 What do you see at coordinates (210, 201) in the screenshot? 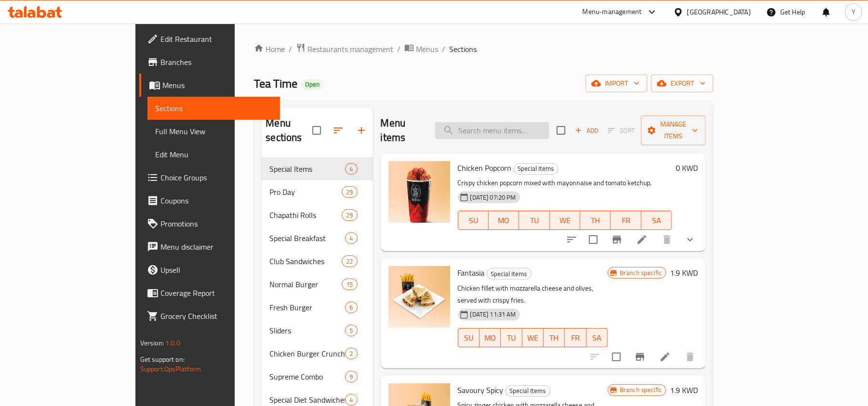
I see `a: Coupons` at bounding box center [210, 201].